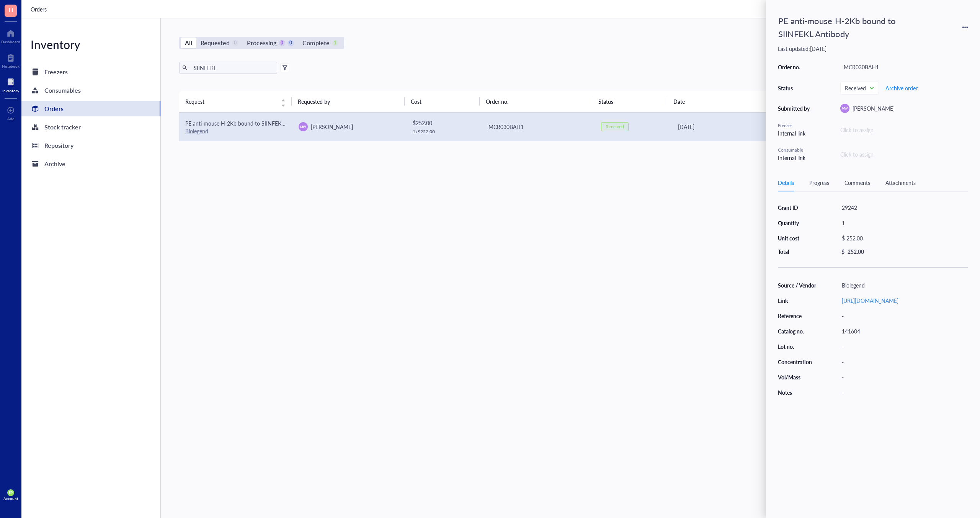 The image size is (980, 518). Describe the element at coordinates (539, 127) in the screenshot. I see `td: MCR030BAH1` at that location.